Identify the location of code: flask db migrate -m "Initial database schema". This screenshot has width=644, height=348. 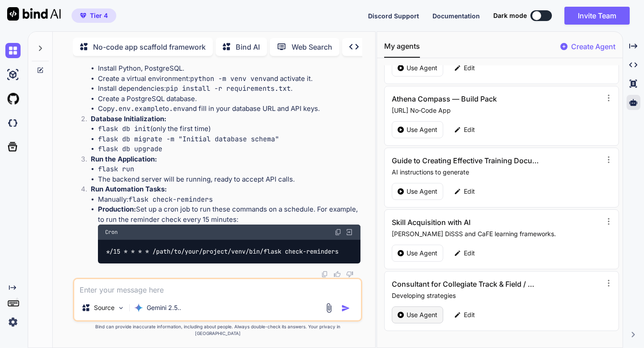
(188, 139).